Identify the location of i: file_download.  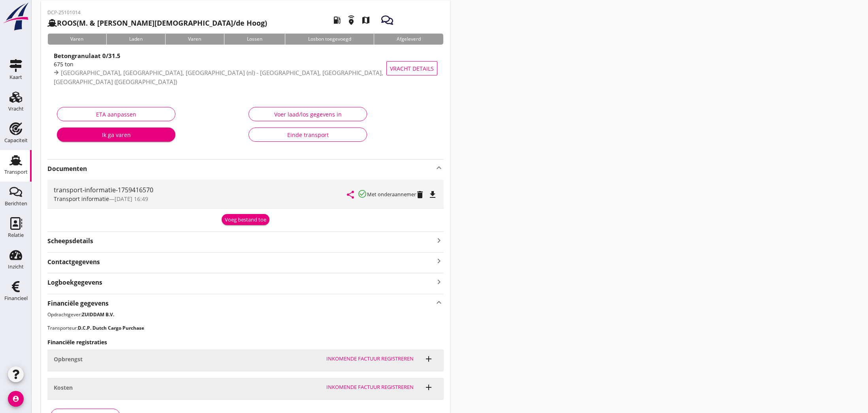
(433, 195).